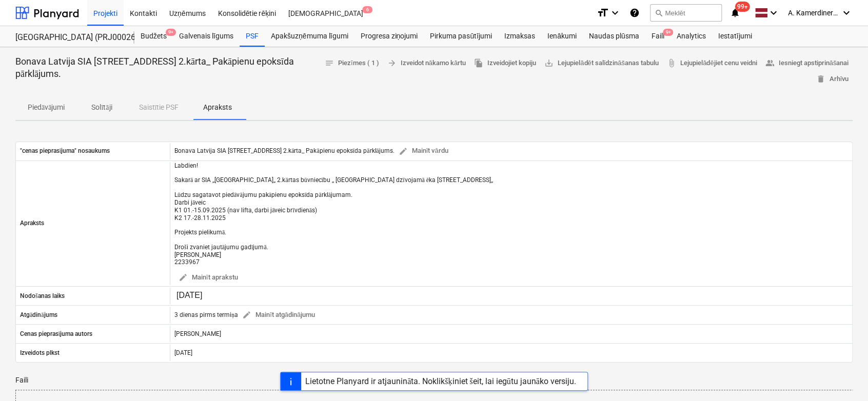 Image resolution: width=868 pixels, height=401 pixels. I want to click on a: Lejupielādējiet cenu veidni, so click(712, 63).